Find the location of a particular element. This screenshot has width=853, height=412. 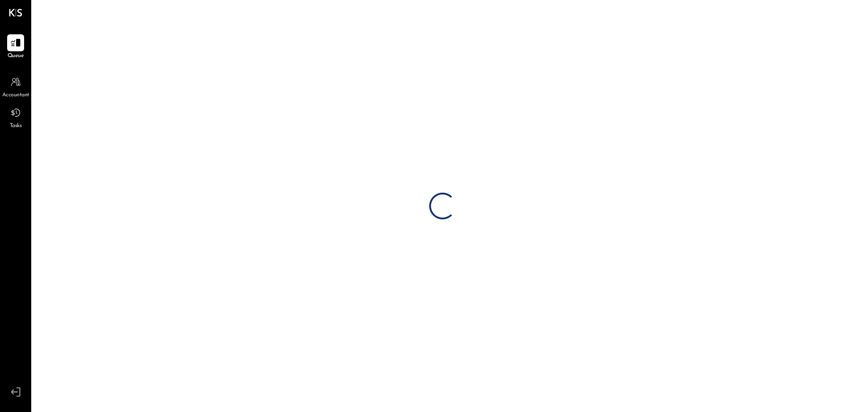

span: Accountant is located at coordinates (16, 95).